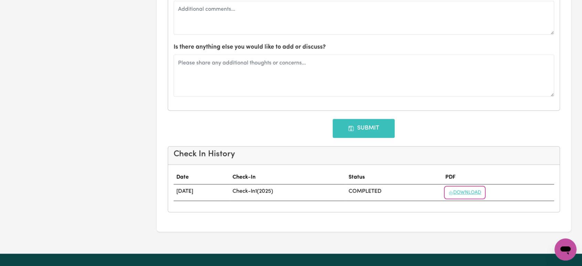  Describe the element at coordinates (364, 128) in the screenshot. I see `button: Submit` at that location.